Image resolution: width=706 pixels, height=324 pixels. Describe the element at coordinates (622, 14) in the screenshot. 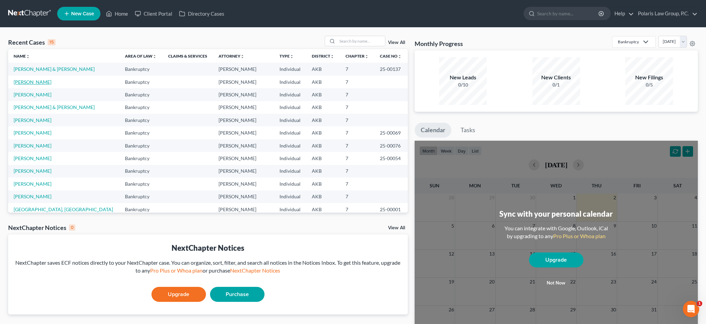

I see `a: Help` at that location.